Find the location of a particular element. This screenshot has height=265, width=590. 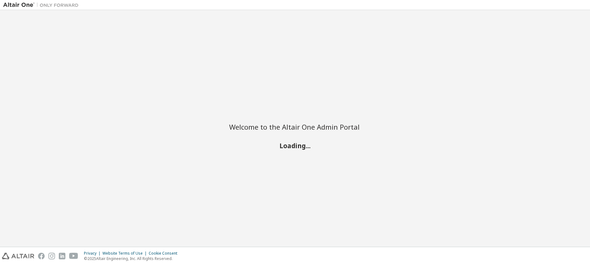

div: Website Terms of Use is located at coordinates (125, 254).